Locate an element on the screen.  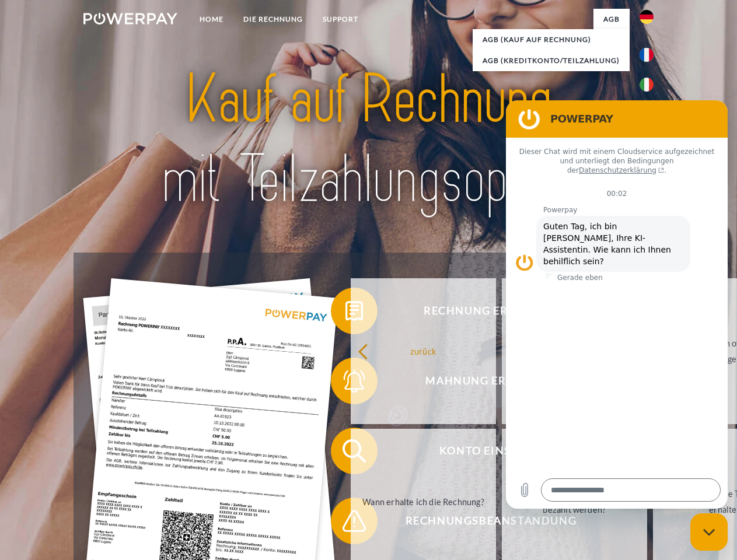
div: Wann erhalte ich die Rechnung? is located at coordinates (423, 501).